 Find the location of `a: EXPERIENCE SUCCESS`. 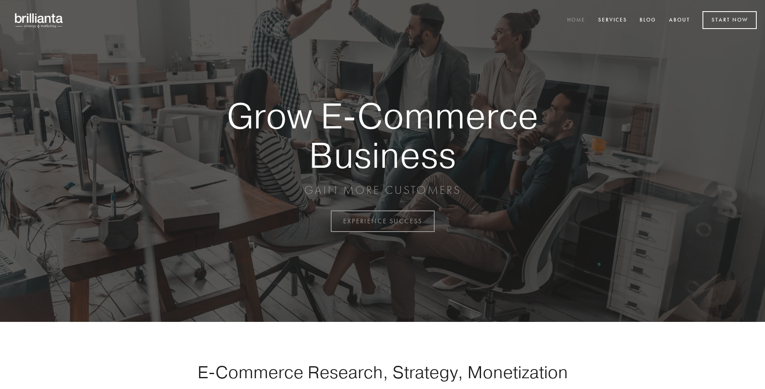

a: EXPERIENCE SUCCESS is located at coordinates (382, 221).